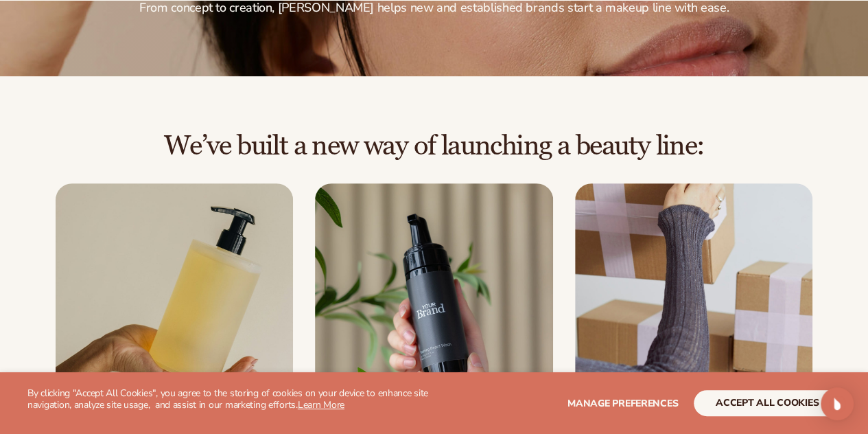  What do you see at coordinates (321, 405) in the screenshot?
I see `a: Learn More` at bounding box center [321, 405].